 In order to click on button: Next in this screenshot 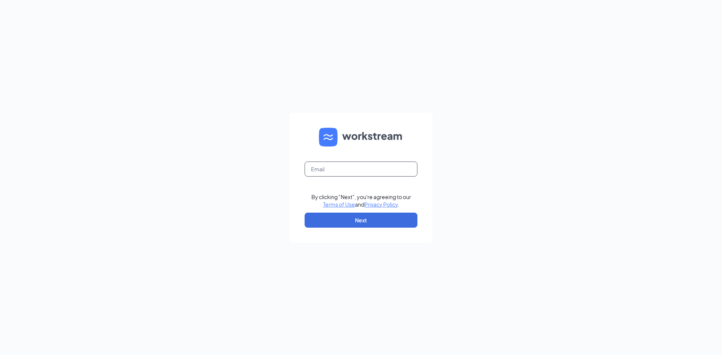, I will do `click(361, 220)`.